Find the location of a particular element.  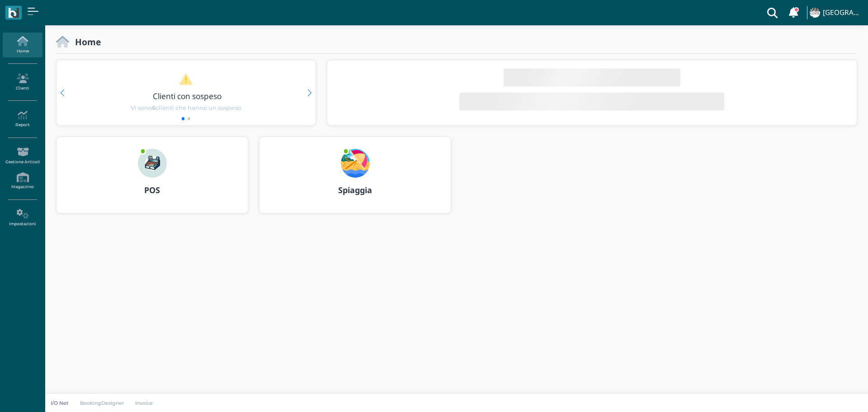

a: ... POS is located at coordinates (152, 180).